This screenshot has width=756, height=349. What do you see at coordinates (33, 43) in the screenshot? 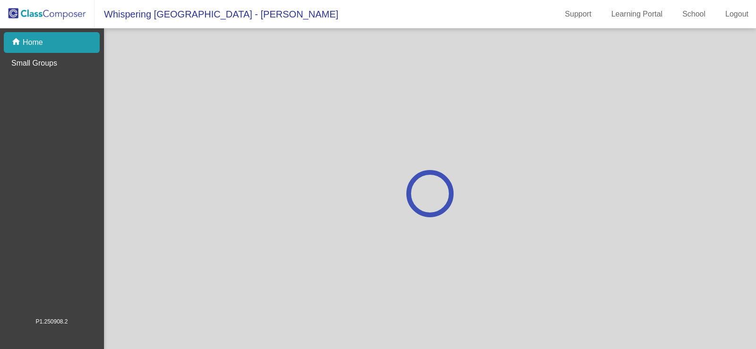
I see `p: Home` at bounding box center [33, 43].